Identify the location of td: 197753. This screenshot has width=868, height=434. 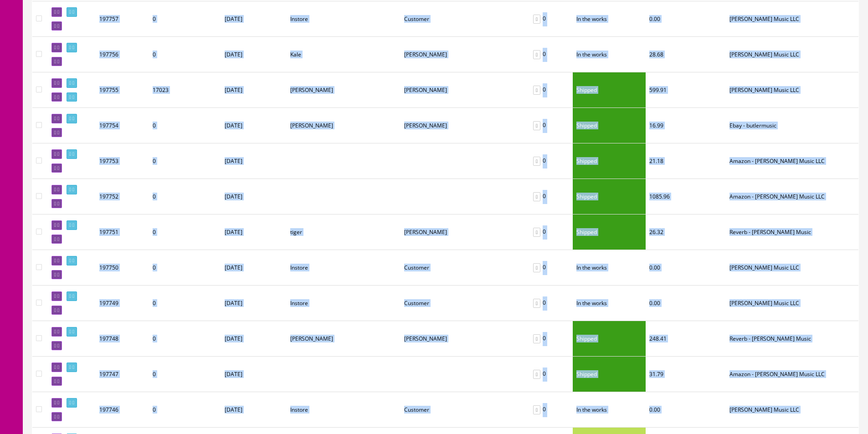
(122, 161).